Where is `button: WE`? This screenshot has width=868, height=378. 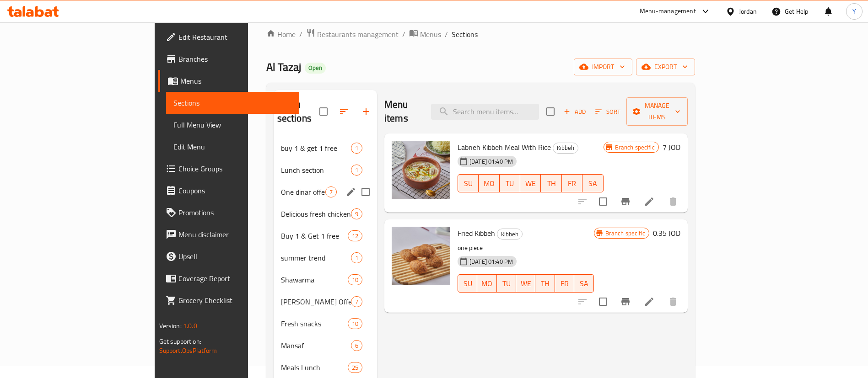
button: WE is located at coordinates (525, 283).